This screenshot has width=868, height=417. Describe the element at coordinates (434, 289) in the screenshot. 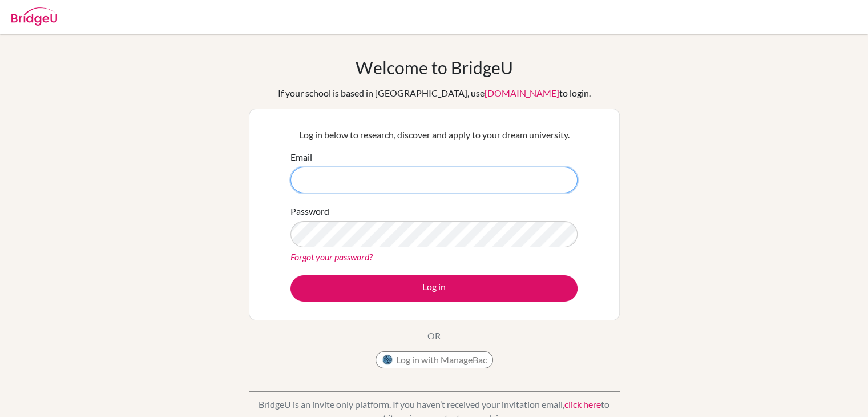

I see `button: Log in` at that location.